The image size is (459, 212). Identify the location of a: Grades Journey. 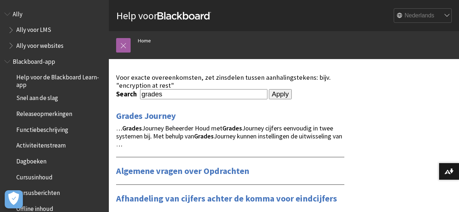
(146, 116).